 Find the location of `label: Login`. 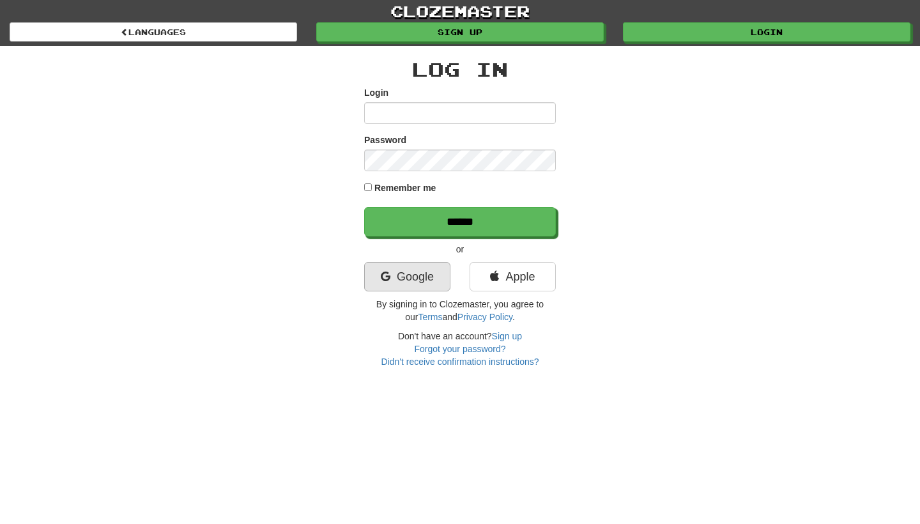

label: Login is located at coordinates (376, 93).